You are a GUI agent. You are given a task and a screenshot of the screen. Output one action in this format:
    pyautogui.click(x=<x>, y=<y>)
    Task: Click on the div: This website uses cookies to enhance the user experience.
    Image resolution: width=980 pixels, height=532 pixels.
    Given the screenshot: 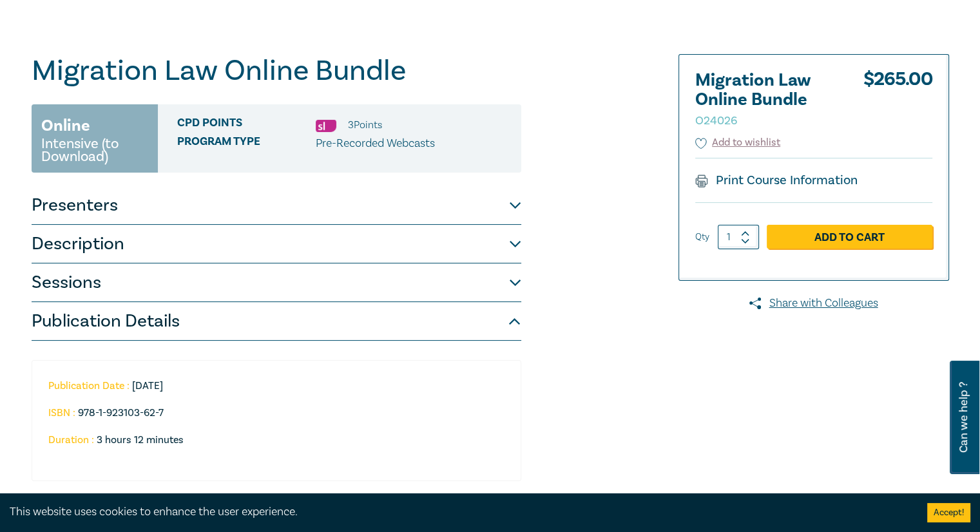 What is the action you would take?
    pyautogui.click(x=459, y=512)
    